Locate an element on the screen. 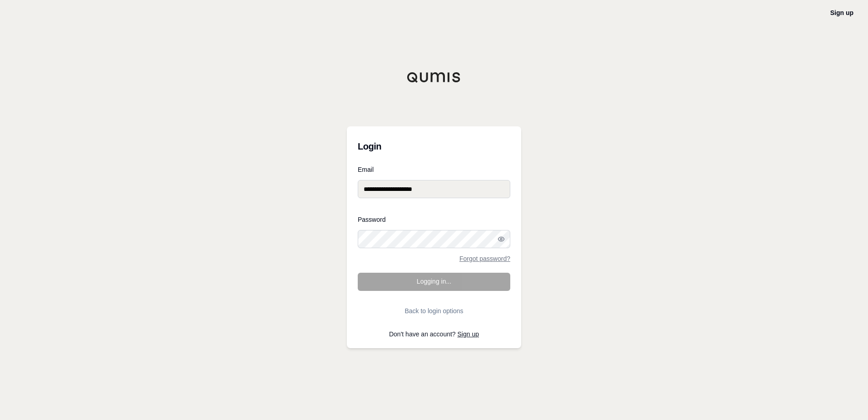 This screenshot has width=868, height=420. button: Back to login options is located at coordinates (434, 311).